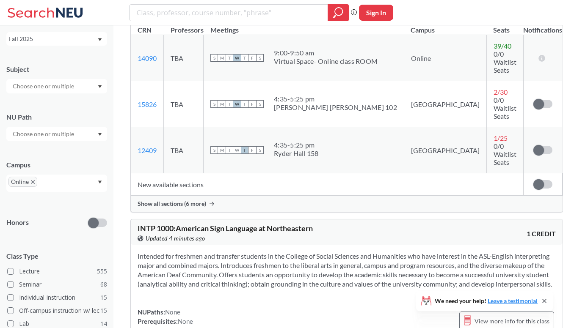 This screenshot has width=563, height=328. Describe the element at coordinates (346, 270) in the screenshot. I see `section: Intended for freshmen and transfer students in the College of Social Sciences and Humanities who ...` at that location.